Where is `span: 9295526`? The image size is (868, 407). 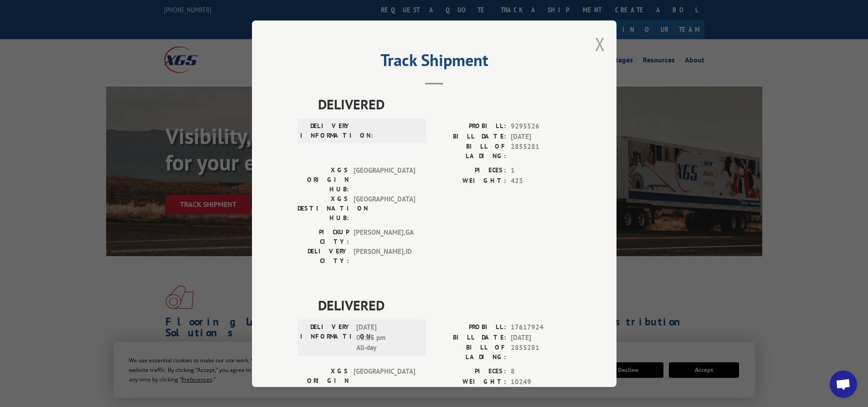
span: 9295526 is located at coordinates (541, 126).